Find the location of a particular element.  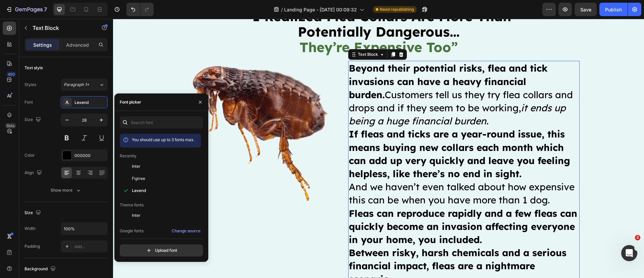

p: Theme fonts is located at coordinates (132, 205).